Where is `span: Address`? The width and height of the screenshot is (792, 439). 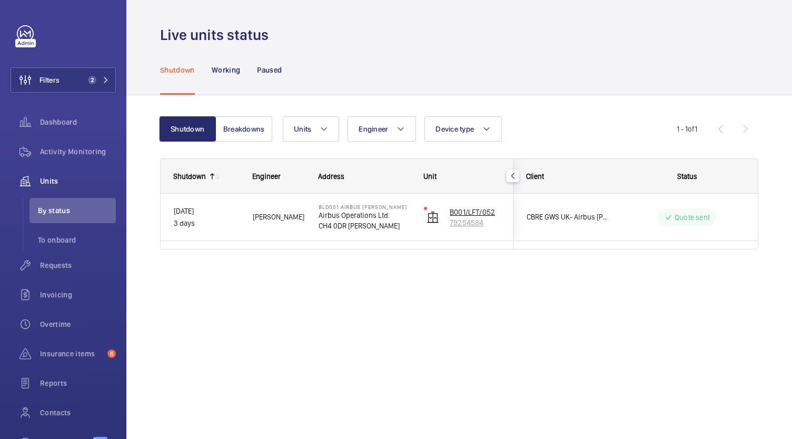 span: Address is located at coordinates (331, 176).